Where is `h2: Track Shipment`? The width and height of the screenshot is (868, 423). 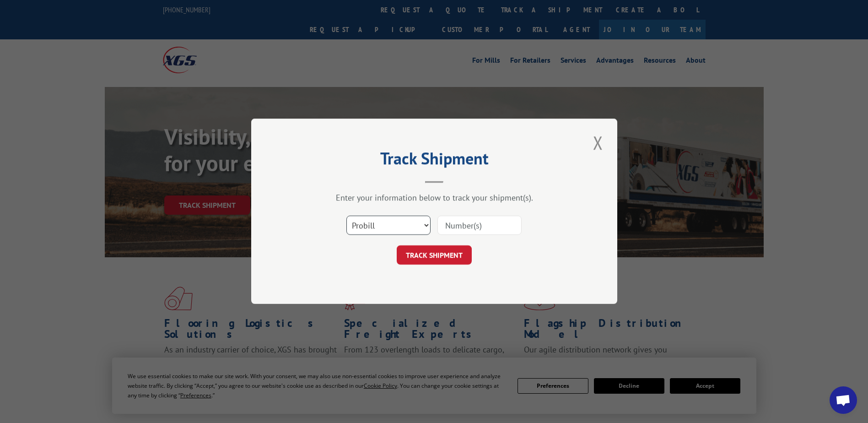 h2: Track Shipment is located at coordinates (434, 161).